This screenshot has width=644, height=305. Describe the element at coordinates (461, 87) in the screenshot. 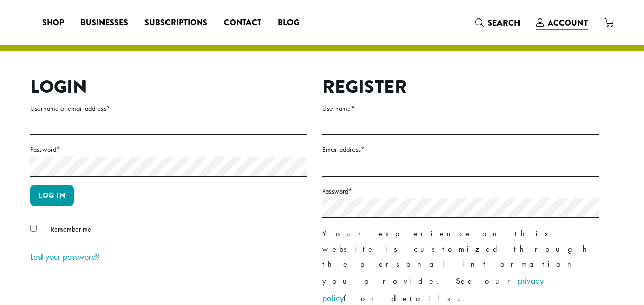

I see `h2: Register` at that location.